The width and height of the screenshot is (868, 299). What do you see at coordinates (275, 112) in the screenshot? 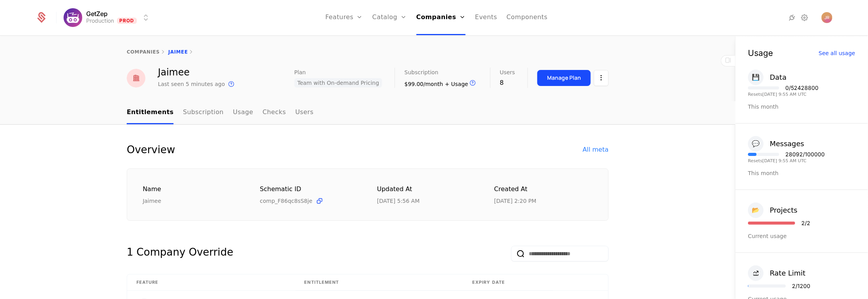
I see `a: Checks` at bounding box center [275, 112].